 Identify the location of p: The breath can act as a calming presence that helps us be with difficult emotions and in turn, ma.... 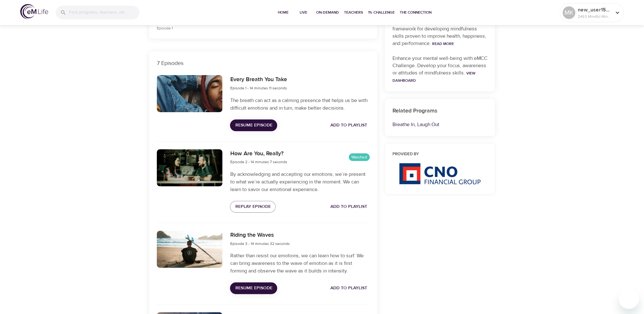
(299, 104).